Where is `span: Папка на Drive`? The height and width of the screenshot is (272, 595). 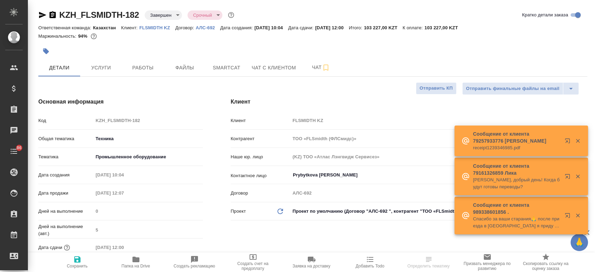
span: Папка на Drive is located at coordinates (136, 266).